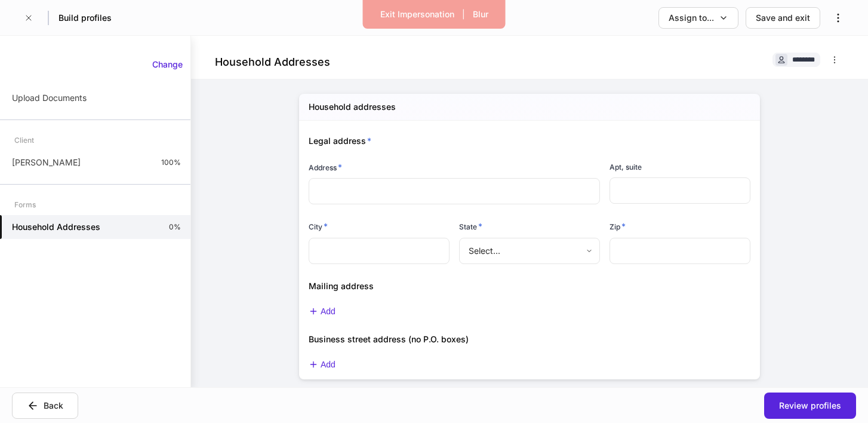 The width and height of the screenshot is (868, 423). Describe the element at coordinates (625, 166) in the screenshot. I see `h6: Apt, suite` at that location.